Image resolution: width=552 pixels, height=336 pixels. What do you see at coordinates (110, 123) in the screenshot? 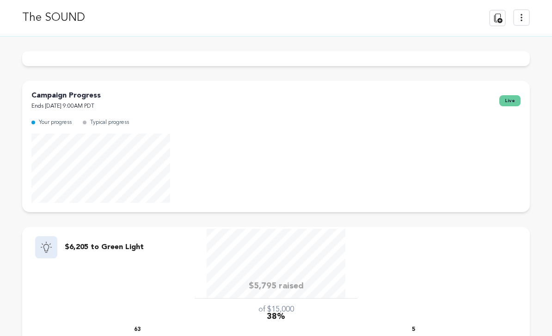
I see `p: Typical progress` at bounding box center [110, 123].